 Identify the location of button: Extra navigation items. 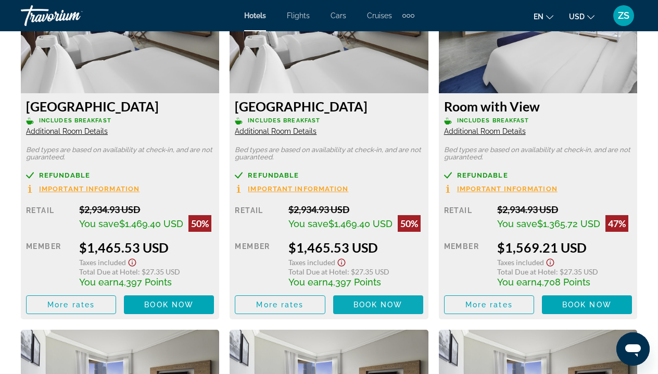
(408, 16).